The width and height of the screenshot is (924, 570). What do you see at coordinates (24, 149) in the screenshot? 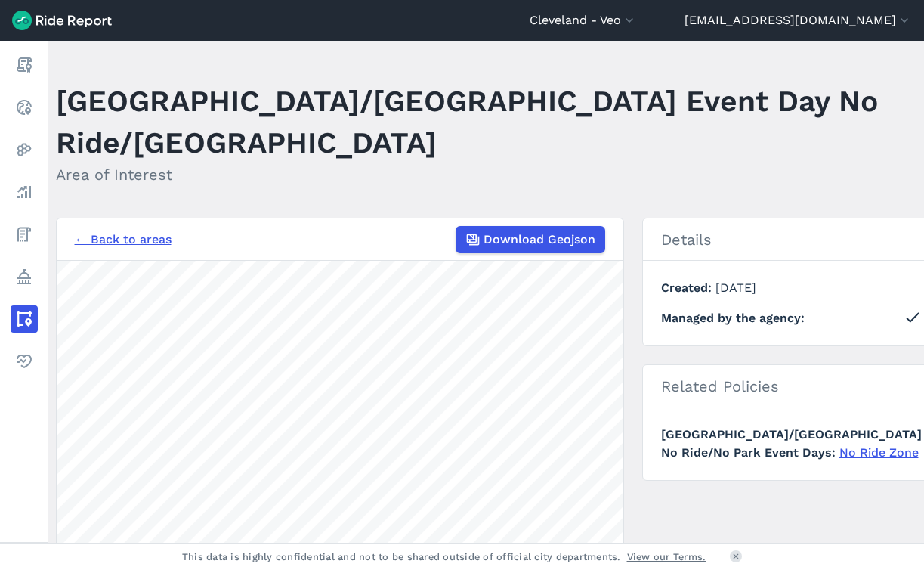
I see `a: Heatmaps` at bounding box center [24, 149].